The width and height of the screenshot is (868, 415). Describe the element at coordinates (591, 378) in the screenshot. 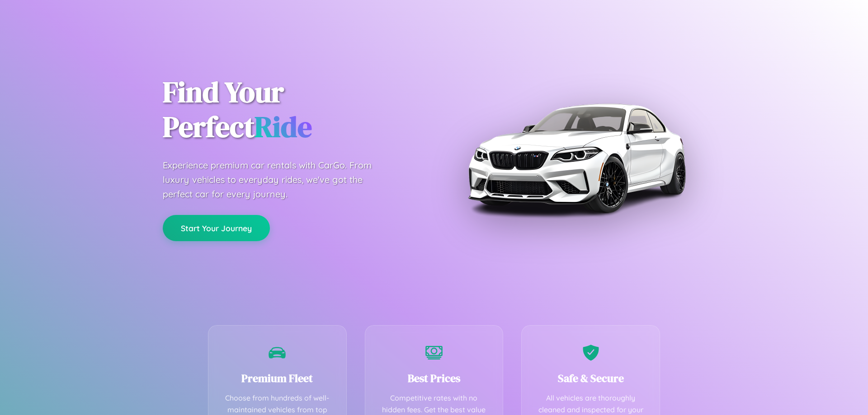

I see `h3: Safe & Secure` at that location.